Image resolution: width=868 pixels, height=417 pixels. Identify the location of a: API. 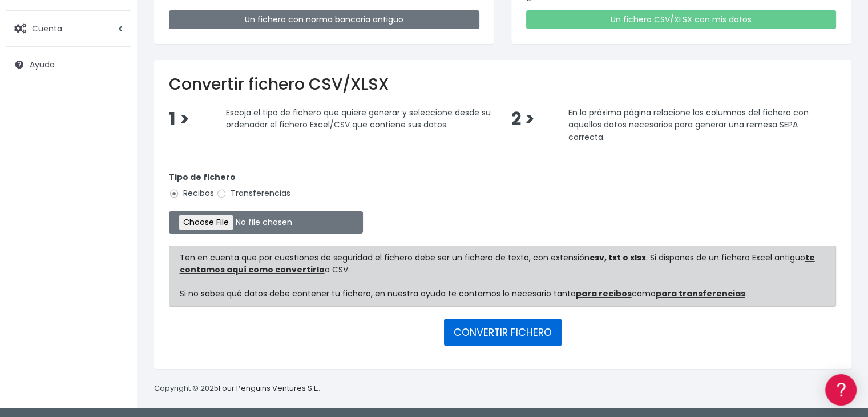
(114, 301).